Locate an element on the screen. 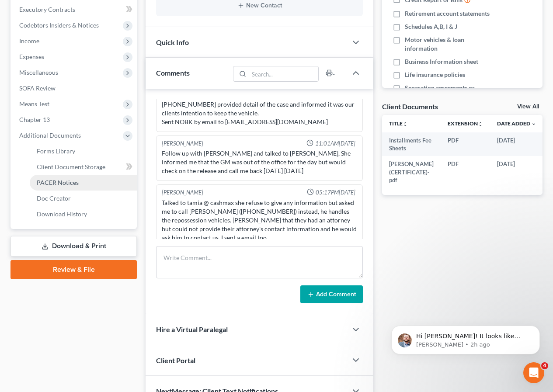 The image size is (553, 392). span: Separation agreements or decrees of divorces is located at coordinates (450, 92).